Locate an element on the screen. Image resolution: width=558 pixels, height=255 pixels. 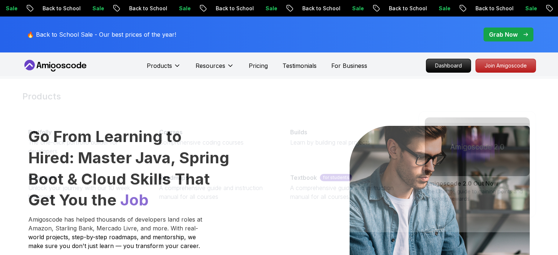
p: Roadmaps is located at coordinates (174, 178).